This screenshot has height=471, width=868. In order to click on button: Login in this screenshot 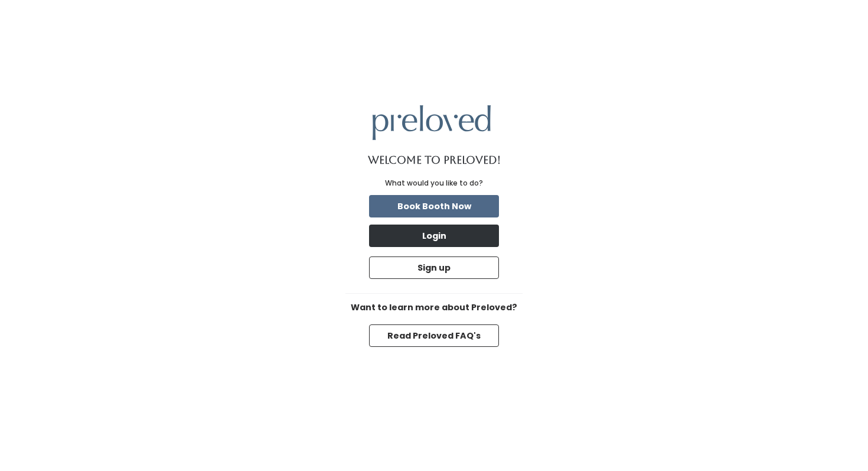, I will do `click(434, 236)`.